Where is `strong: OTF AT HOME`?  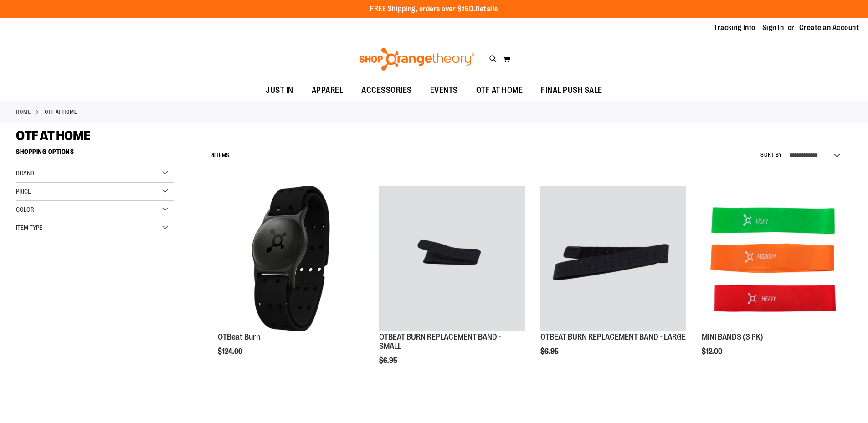
strong: OTF AT HOME is located at coordinates (61, 112).